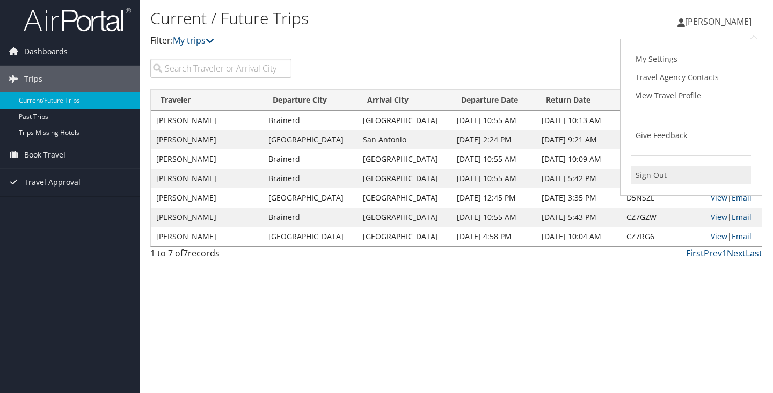 This screenshot has height=393, width=773. I want to click on a: View Travel Profile, so click(691, 96).